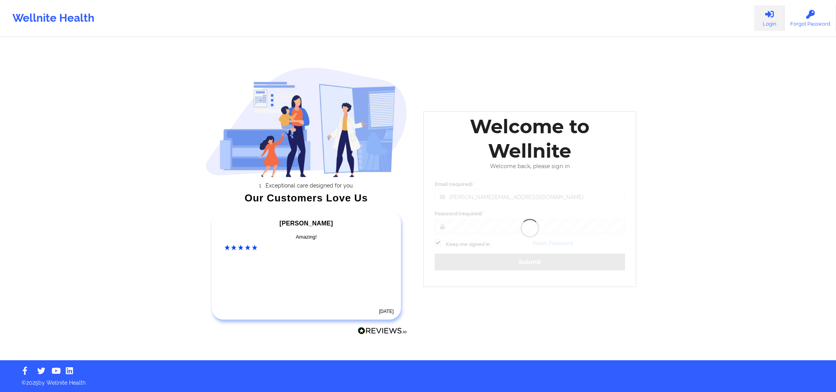 The height and width of the screenshot is (392, 836). Describe the element at coordinates (418, 380) in the screenshot. I see `p: © 2025 by Wellnite Health` at that location.